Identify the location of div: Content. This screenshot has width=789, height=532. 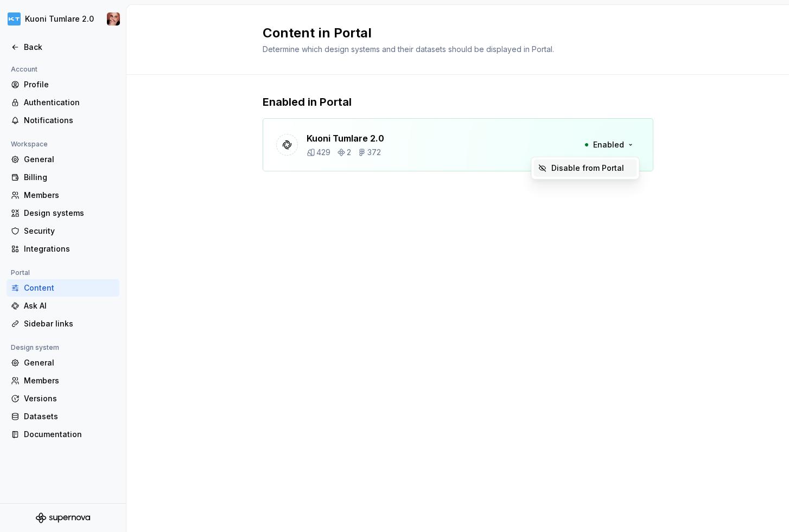
(70, 288).